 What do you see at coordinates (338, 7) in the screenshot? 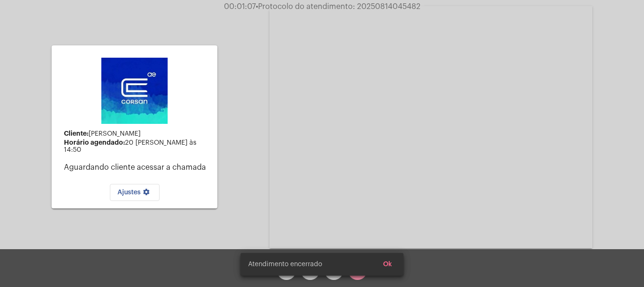
I see `span: Protocolo do atendimento: 20250814045482` at bounding box center [338, 7].